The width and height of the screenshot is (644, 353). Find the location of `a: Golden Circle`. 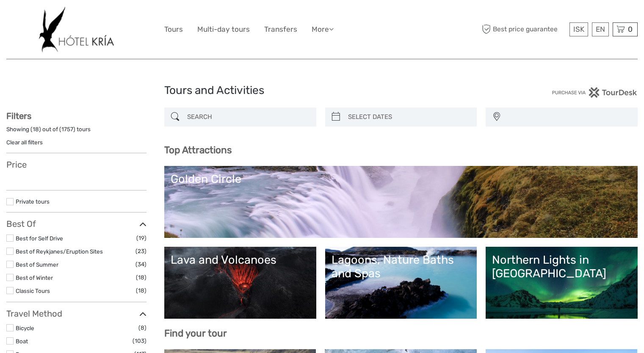

a: Golden Circle is located at coordinates (401, 202).